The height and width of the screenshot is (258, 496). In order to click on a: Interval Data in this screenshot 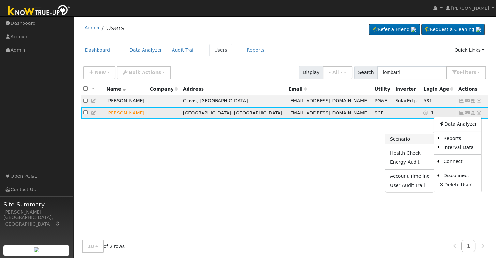, I will do `click(460, 148)`.